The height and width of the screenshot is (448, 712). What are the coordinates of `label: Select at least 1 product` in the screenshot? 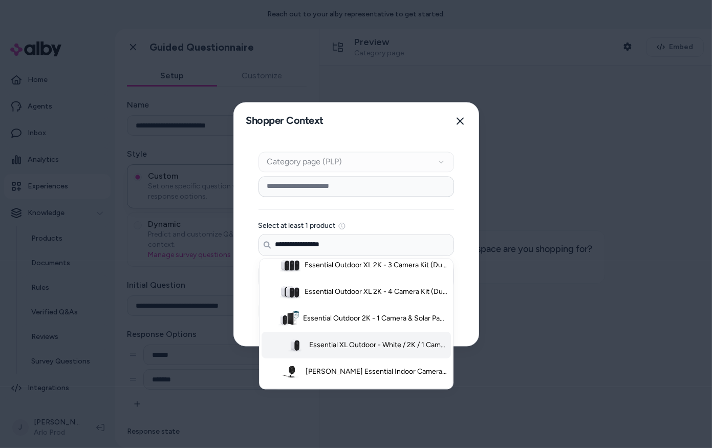 It's located at (297, 226).